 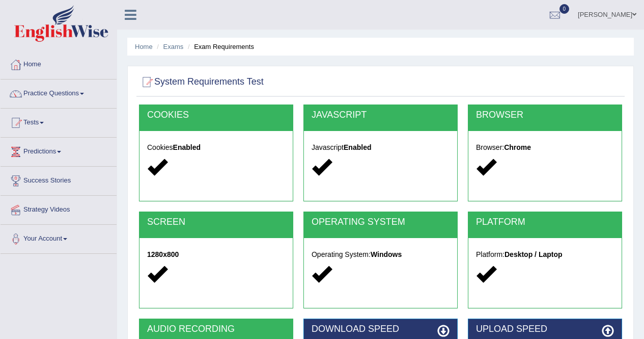 What do you see at coordinates (201, 82) in the screenshot?
I see `h2: System Requirements Test` at bounding box center [201, 82].